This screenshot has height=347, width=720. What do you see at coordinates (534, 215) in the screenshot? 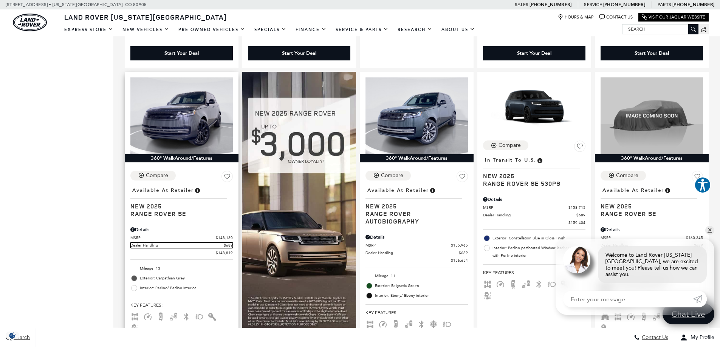
I see `a: Dealer Handling $689` at bounding box center [534, 215].